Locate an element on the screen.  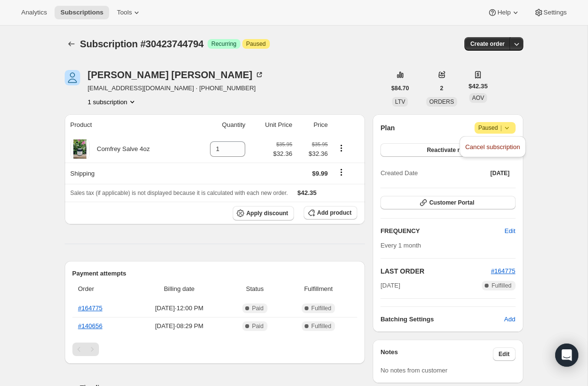
button: #164775 is located at coordinates (503, 271).